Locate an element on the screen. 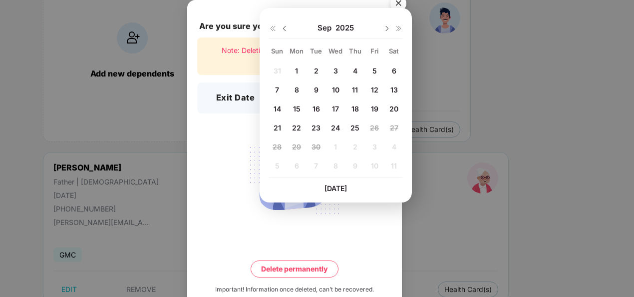  span: 15 is located at coordinates (297, 108).